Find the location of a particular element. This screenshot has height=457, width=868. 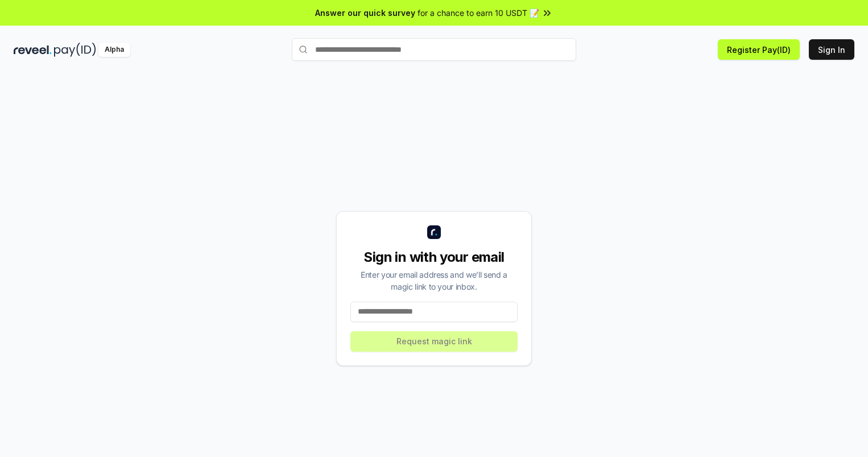

button: Sign In is located at coordinates (831, 50).